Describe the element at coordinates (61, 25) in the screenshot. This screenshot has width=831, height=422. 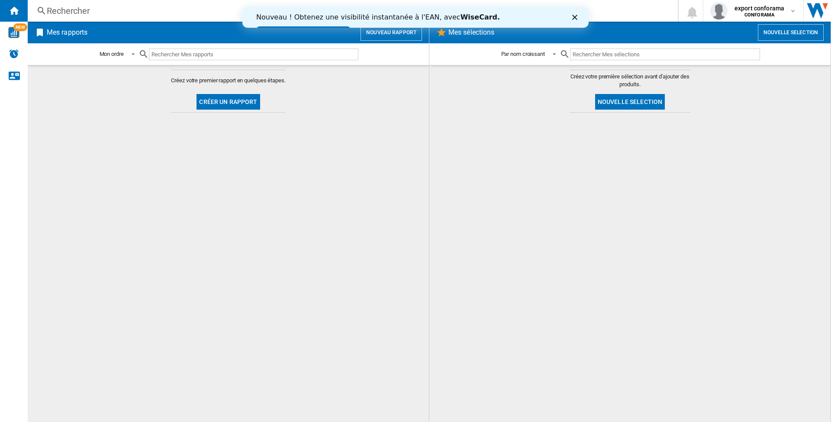
I see `a: Essayez dès maintenant !` at that location.